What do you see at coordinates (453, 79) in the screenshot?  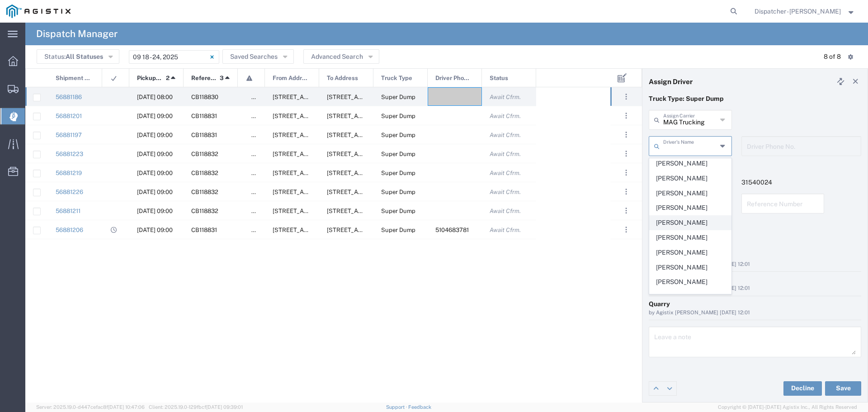 I see `span: Driver Phone No.` at bounding box center [453, 79].